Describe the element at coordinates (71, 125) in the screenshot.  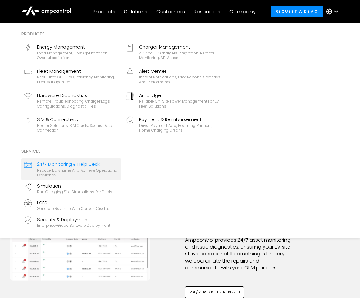
I see `a: SIM & ConnectivityRouter Solutions, SIM Cards, Secure Data Connection` at that location.